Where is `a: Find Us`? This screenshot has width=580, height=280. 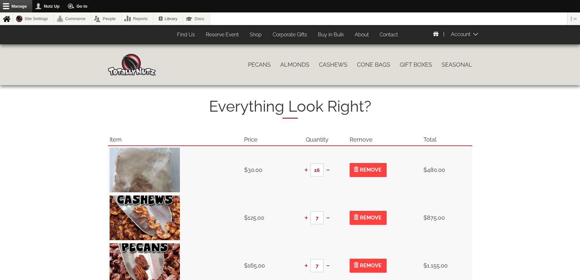
a: Find Us is located at coordinates (186, 35).